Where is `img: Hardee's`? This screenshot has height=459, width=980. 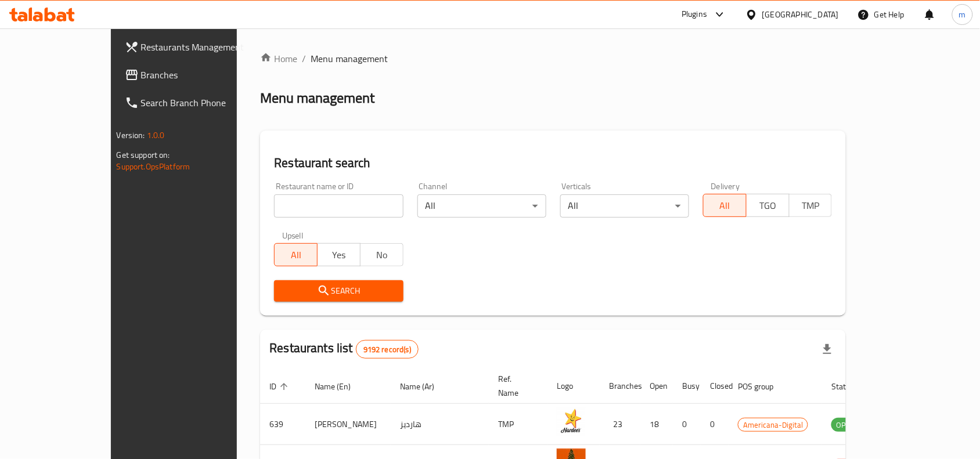
img: Hardee's is located at coordinates (571, 422).